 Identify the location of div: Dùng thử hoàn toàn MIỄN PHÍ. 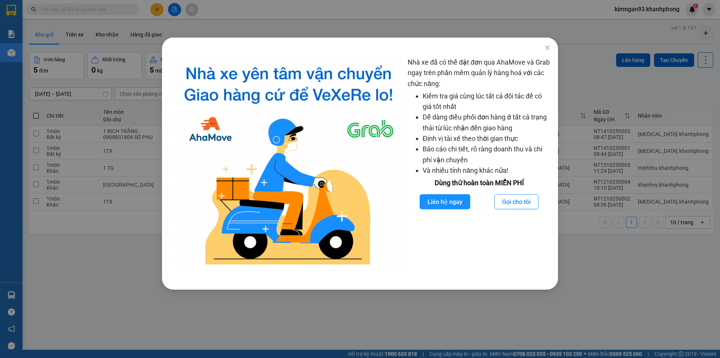
(479, 183).